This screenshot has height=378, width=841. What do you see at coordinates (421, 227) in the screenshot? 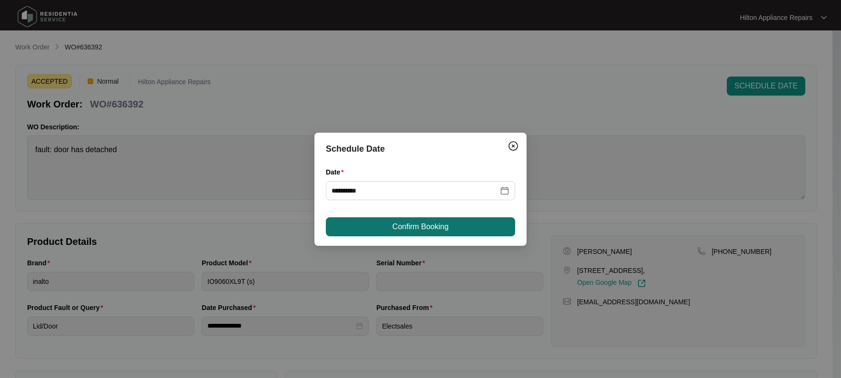
I see `span: Confirm Booking` at bounding box center [421, 227].